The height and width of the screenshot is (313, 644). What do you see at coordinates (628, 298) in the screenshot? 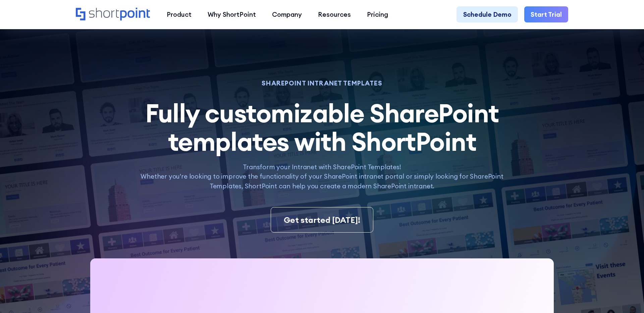
I see `div: Chat Widget` at bounding box center [628, 298].